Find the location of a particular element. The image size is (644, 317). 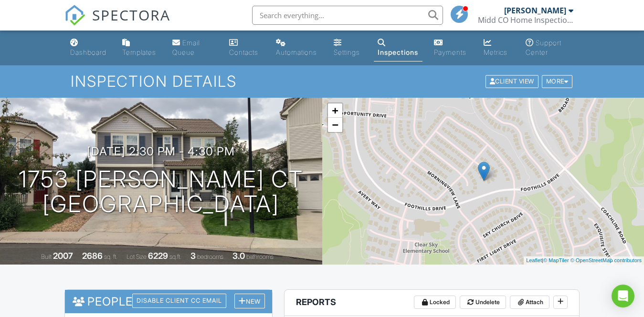

a: Support Center is located at coordinates (549, 48).